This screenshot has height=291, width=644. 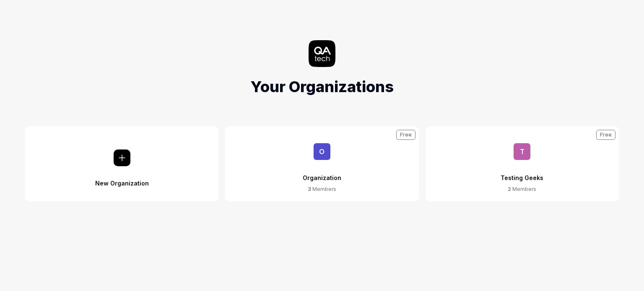 I want to click on button: New Organization, so click(x=121, y=163).